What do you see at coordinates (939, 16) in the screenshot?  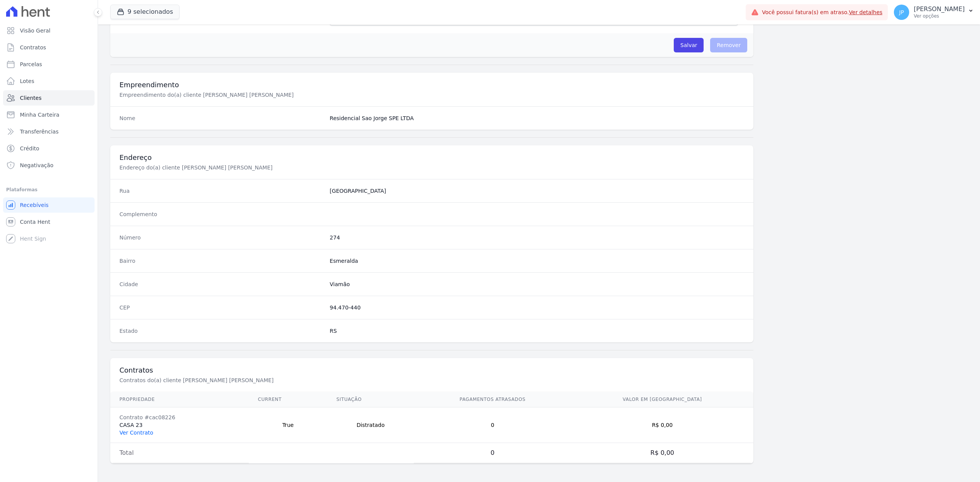 I see `p: Ver opções` at bounding box center [939, 16].